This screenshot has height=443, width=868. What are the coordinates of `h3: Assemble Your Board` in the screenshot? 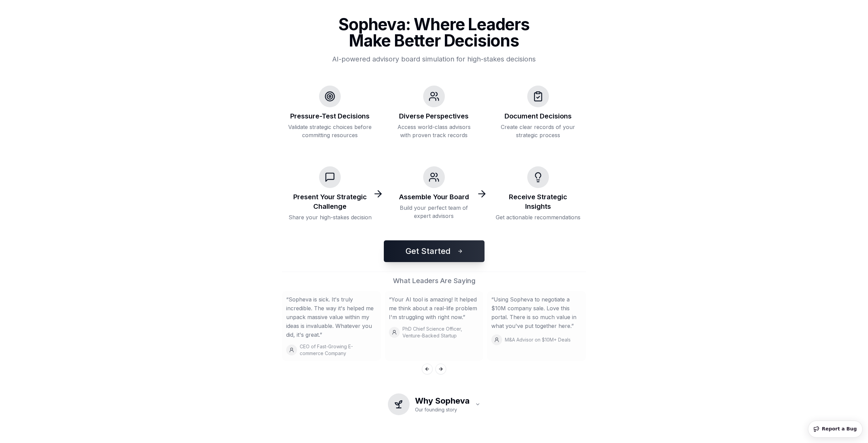 It's located at (434, 197).